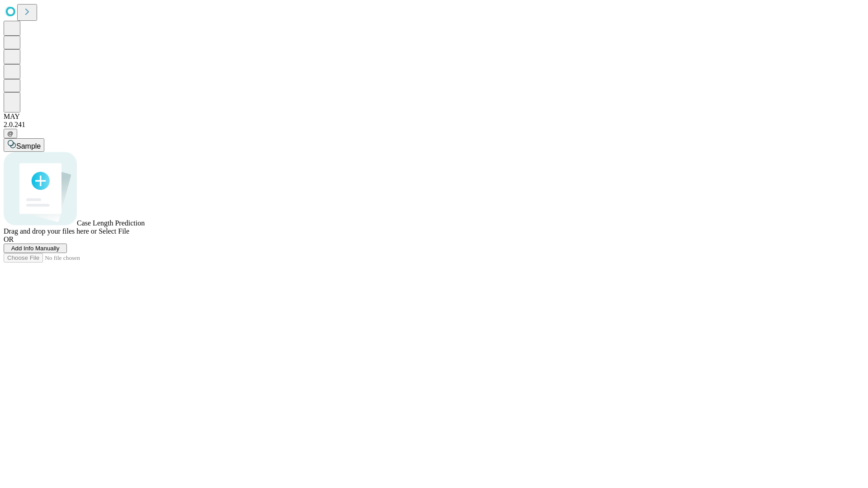 The width and height of the screenshot is (868, 488). I want to click on div: 2.0.241, so click(434, 125).